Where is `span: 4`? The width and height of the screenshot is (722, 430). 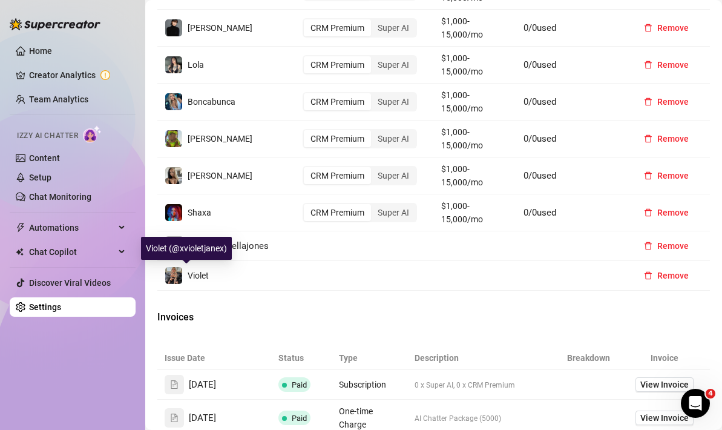 span: 4 is located at coordinates (710, 393).